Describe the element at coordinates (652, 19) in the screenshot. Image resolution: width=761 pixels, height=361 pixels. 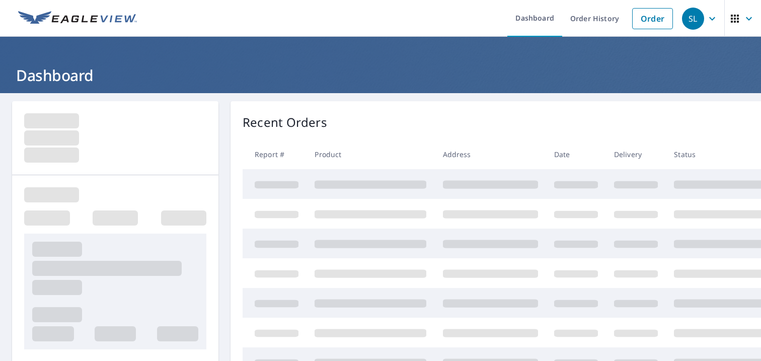
I see `a: Order` at that location.